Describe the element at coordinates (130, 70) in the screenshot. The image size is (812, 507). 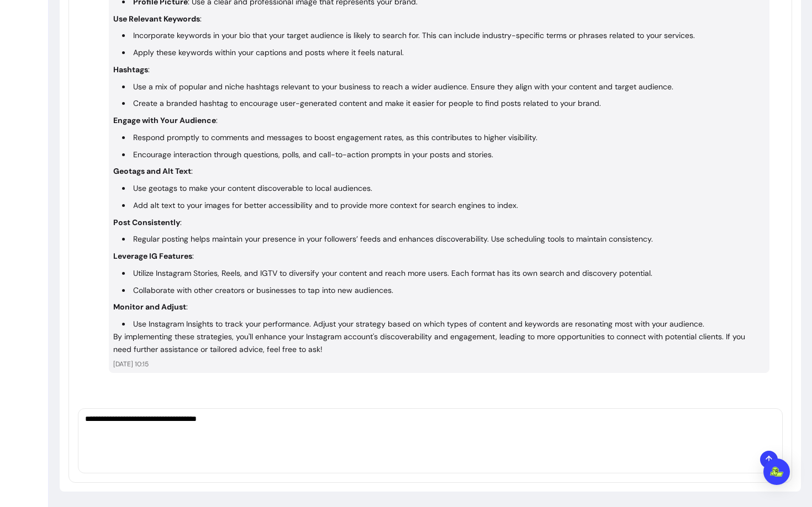
I see `strong: Hashtags` at that location.